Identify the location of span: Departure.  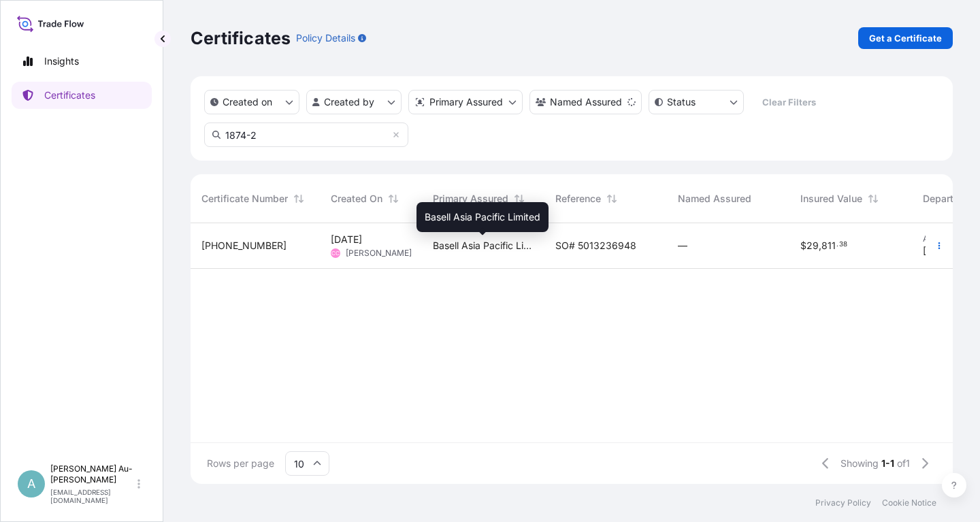
(945, 199).